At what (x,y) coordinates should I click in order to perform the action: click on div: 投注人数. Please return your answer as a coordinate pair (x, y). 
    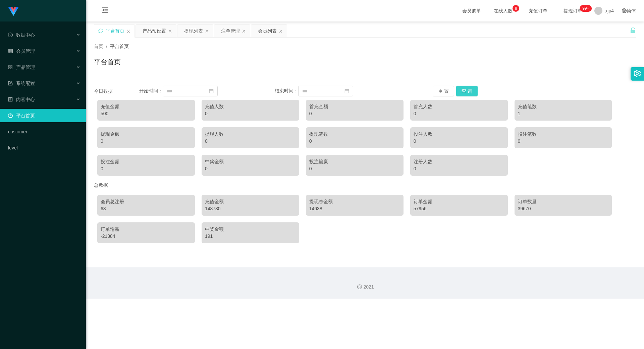
    Looking at the image, I should click on (459, 134).